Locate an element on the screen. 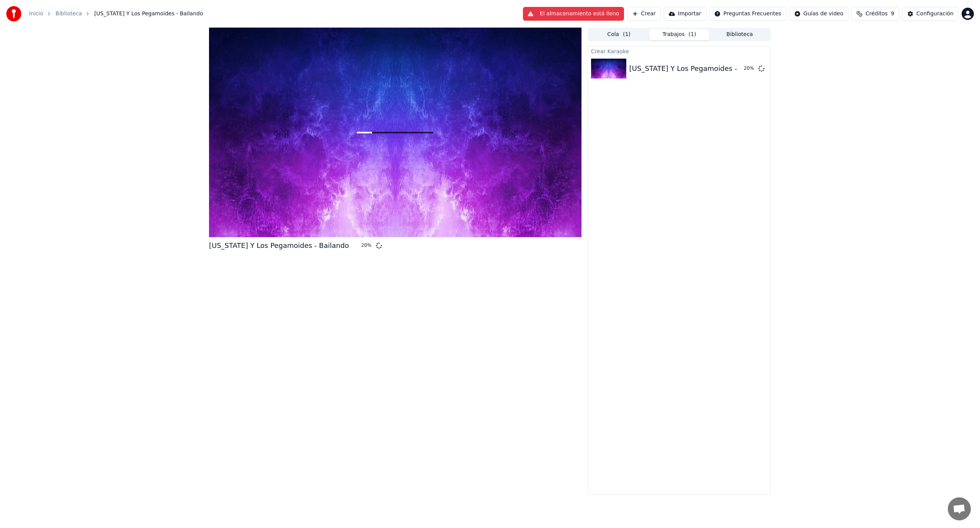 This screenshot has height=528, width=980. img: youka is located at coordinates (14, 14).